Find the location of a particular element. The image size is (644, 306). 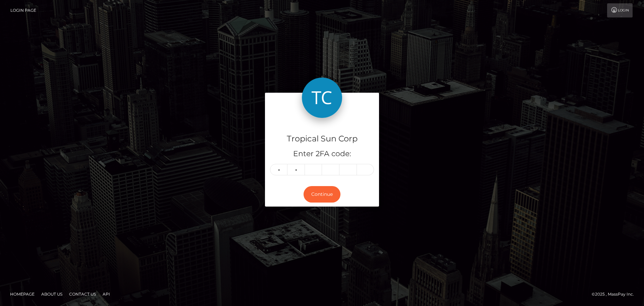

h5: Enter 2FA code: is located at coordinates (322, 153).